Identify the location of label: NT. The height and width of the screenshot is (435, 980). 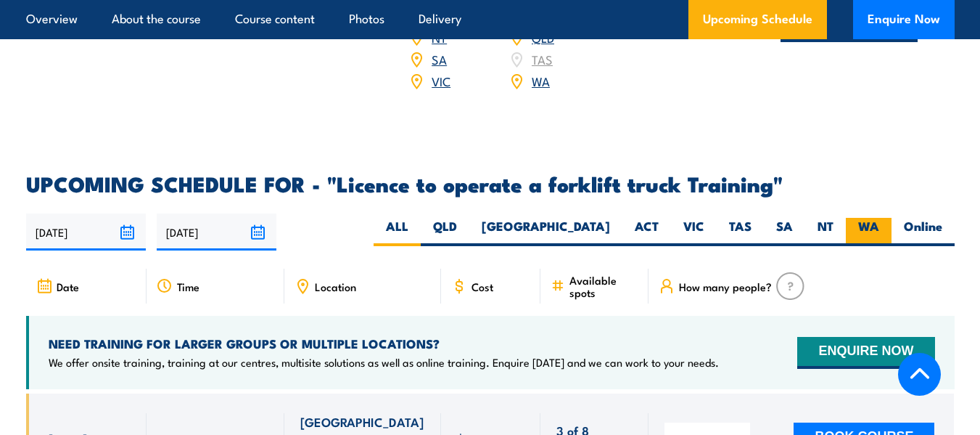
(825, 231).